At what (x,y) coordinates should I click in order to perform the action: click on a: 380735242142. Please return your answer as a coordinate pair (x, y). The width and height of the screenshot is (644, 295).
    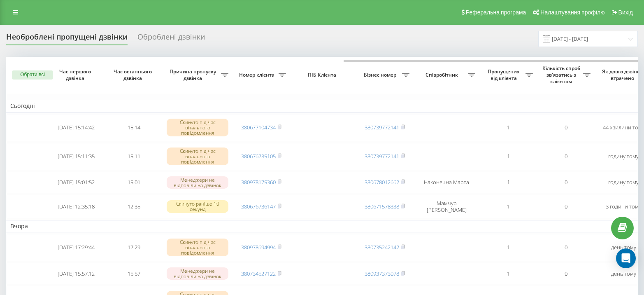
    Looking at the image, I should click on (382, 247).